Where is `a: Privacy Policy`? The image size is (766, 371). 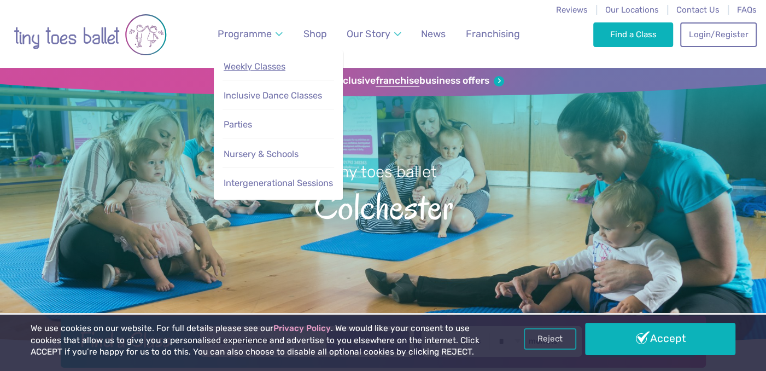 a: Privacy Policy is located at coordinates (302, 328).